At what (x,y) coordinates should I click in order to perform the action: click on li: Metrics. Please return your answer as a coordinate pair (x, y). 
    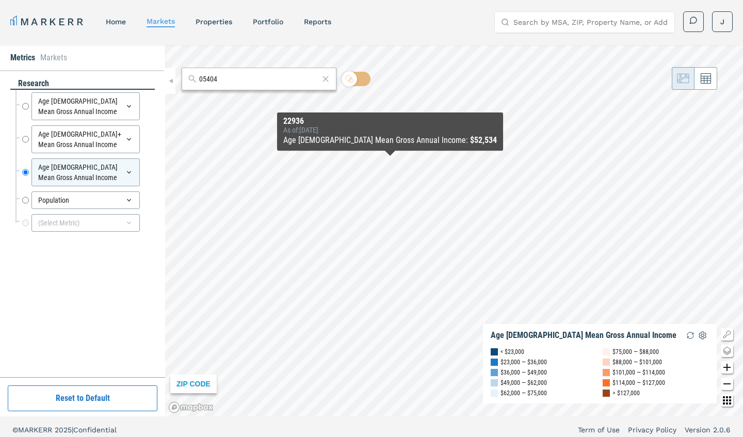
    Looking at the image, I should click on (23, 58).